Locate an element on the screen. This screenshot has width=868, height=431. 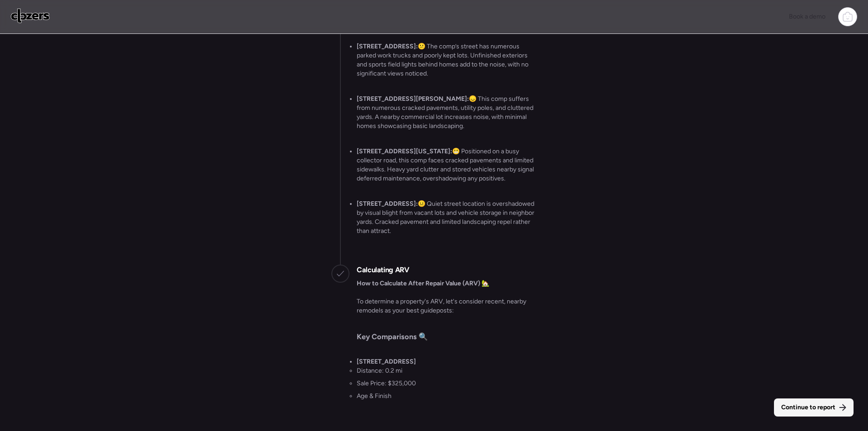
img: Logo is located at coordinates (30, 16).